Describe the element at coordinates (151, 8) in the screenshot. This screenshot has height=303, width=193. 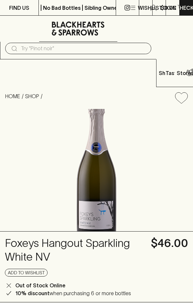
I see `p: Wishlist` at that location.